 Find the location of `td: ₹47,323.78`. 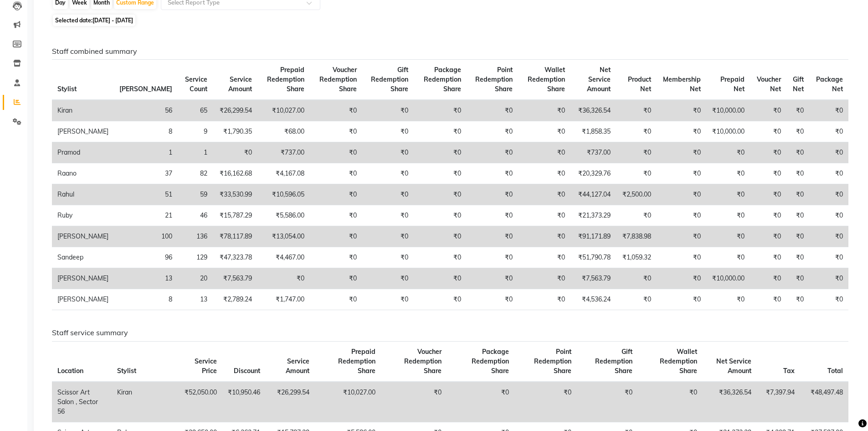

td: ₹47,323.78 is located at coordinates (235, 258).